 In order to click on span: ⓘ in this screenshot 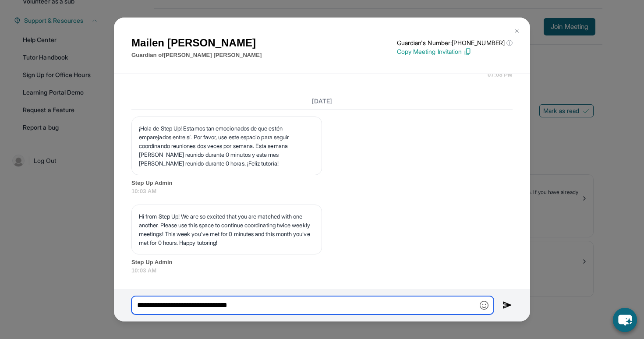, I will do `click(510, 43)`.